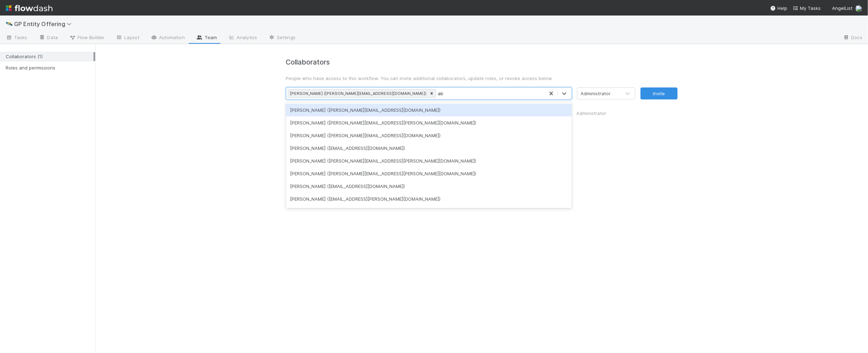 The width and height of the screenshot is (868, 353). Describe the element at coordinates (852, 38) in the screenshot. I see `a: Docs` at that location.